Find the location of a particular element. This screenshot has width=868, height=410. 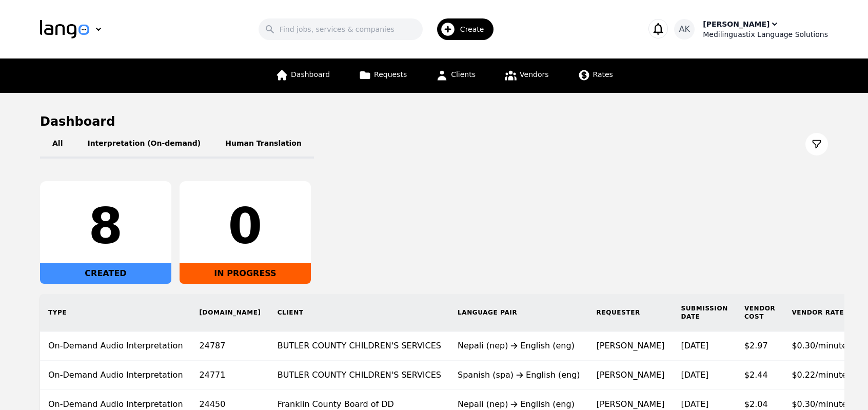

a: Requests is located at coordinates (382, 75).